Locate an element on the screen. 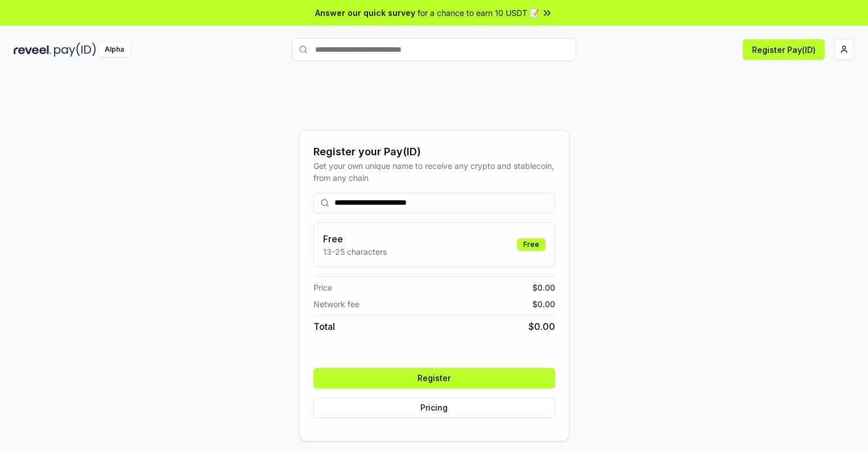 This screenshot has height=451, width=868. div: Get your own unique name to receive any crypto and stablecoin, from any chain is located at coordinates (434, 172).